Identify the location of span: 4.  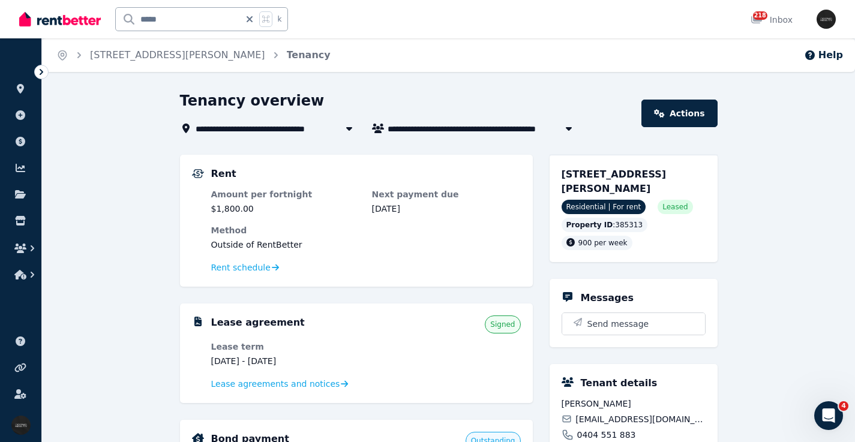
(843, 406).